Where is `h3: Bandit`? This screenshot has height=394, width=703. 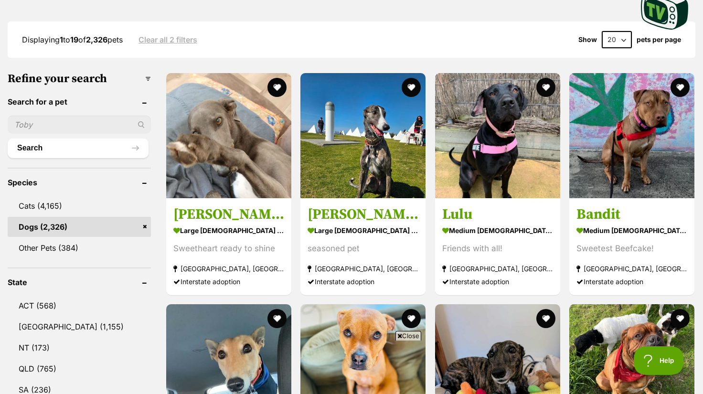 h3: Bandit is located at coordinates (632, 215).